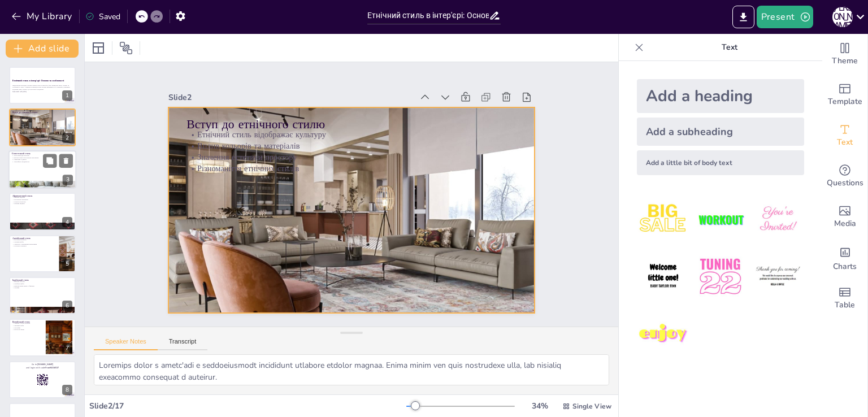  I want to click on p: Класичні елементи, so click(34, 246).